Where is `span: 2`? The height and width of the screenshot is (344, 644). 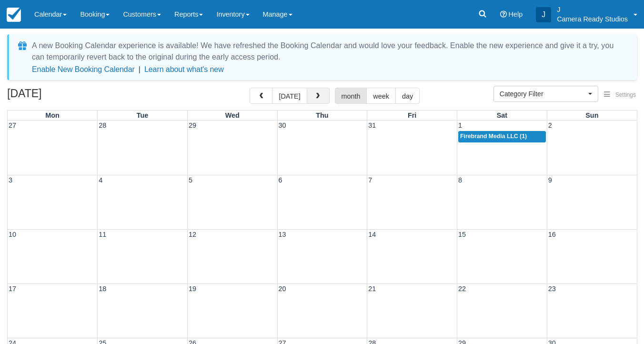
span: 2 is located at coordinates (550, 125).